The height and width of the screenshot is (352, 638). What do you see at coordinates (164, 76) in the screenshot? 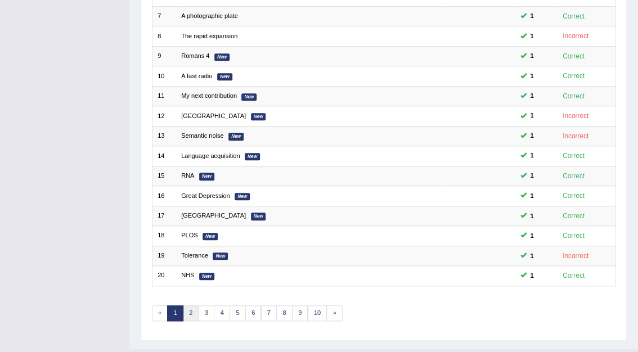
I see `td: 10` at bounding box center [164, 76].